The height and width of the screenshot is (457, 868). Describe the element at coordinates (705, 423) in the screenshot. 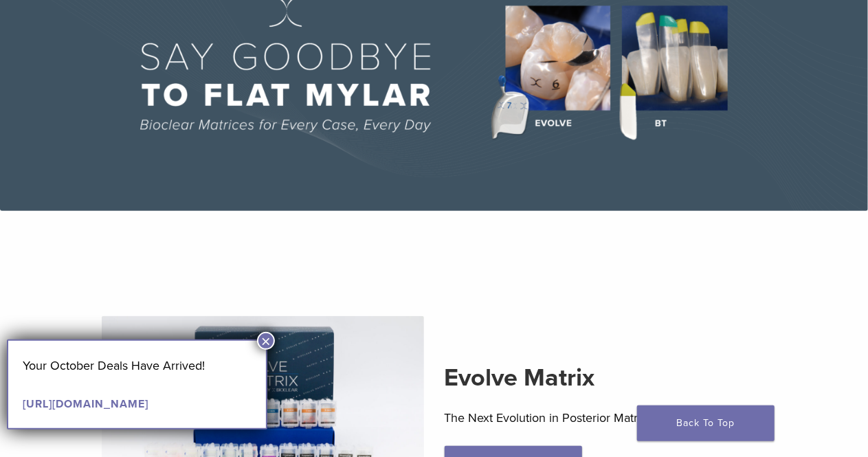

I see `a: Back To Top` at that location.